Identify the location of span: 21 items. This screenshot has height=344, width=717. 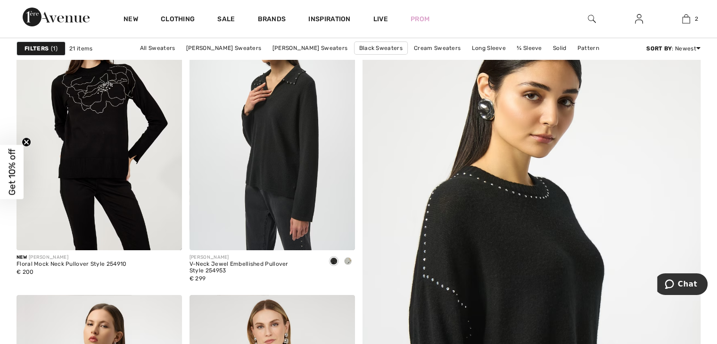
(81, 49).